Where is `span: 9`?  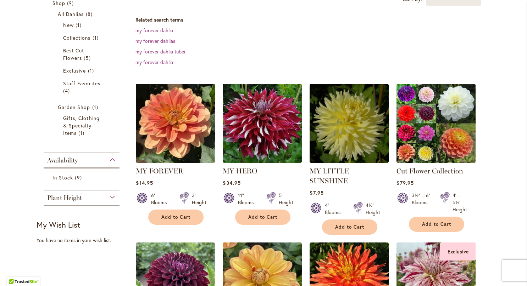 span: 9 is located at coordinates (79, 178).